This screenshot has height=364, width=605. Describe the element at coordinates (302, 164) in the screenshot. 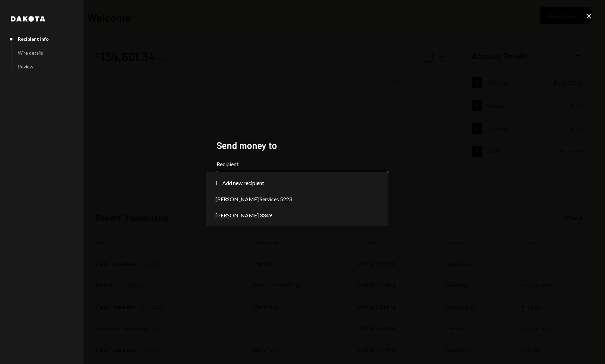

I see `label: Recipient` at that location.